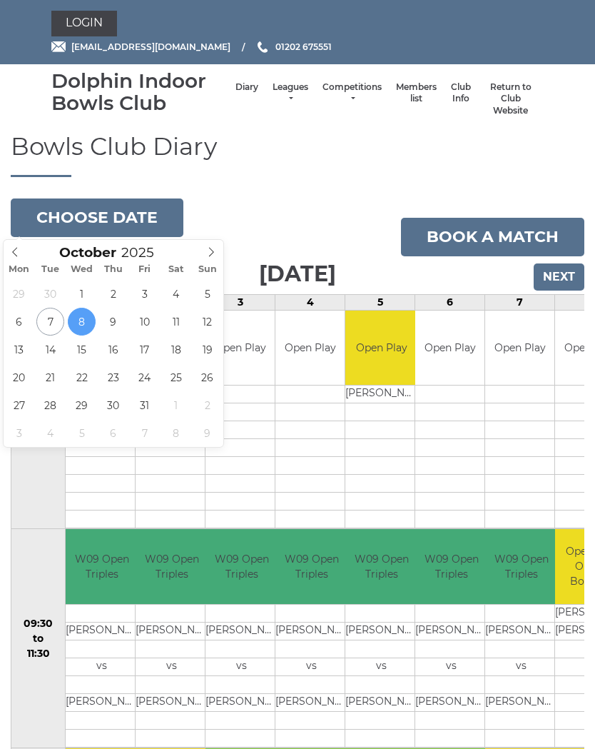  Describe the element at coordinates (50, 293) in the screenshot. I see `span: September 30, 2025` at that location.